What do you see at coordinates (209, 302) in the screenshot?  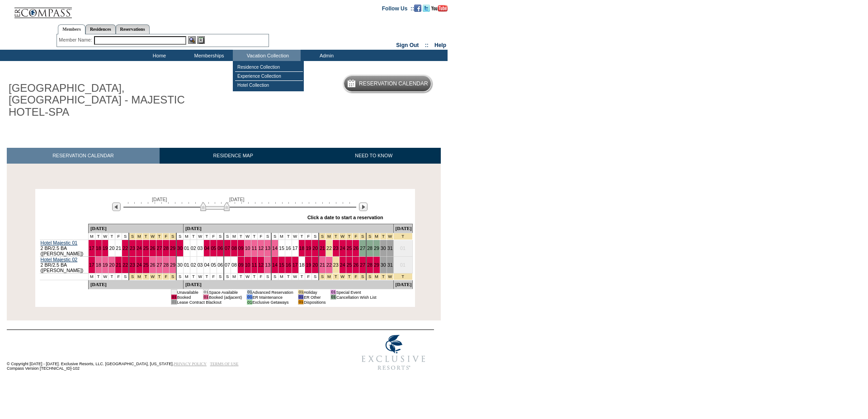 I see `td: Lease Contract Blackout` at bounding box center [209, 302].